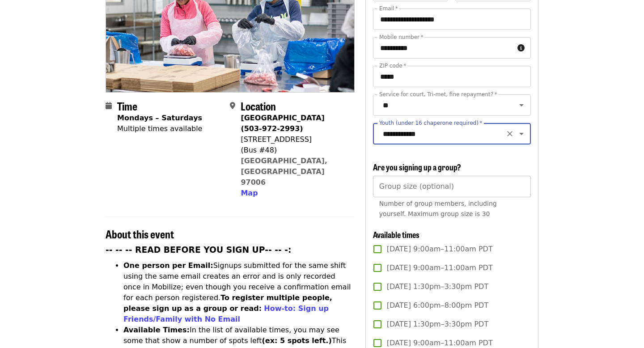 The width and height of the screenshot is (644, 348). What do you see at coordinates (510, 134) in the screenshot?
I see `button: Clear` at bounding box center [510, 134].